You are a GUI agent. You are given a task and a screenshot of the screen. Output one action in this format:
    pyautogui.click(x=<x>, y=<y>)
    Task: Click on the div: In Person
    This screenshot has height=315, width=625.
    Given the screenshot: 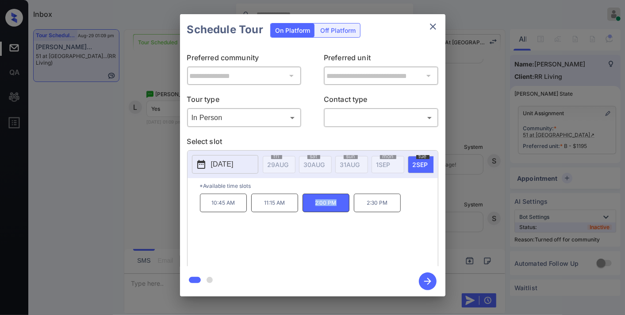 What is the action you would take?
    pyautogui.click(x=244, y=117)
    